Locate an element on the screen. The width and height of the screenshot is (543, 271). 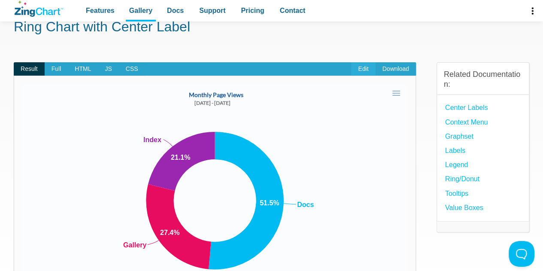
a: Download is located at coordinates (396, 69).